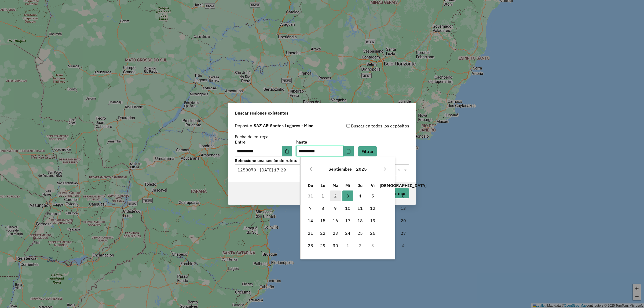  What do you see at coordinates (311, 233) in the screenshot?
I see `span: 21` at bounding box center [311, 233].